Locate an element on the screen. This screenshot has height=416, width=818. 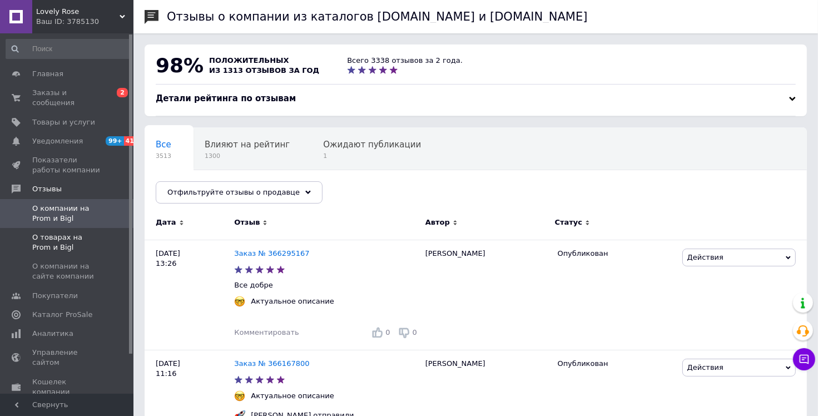
a: Заказ № 366167800 is located at coordinates (271, 363).